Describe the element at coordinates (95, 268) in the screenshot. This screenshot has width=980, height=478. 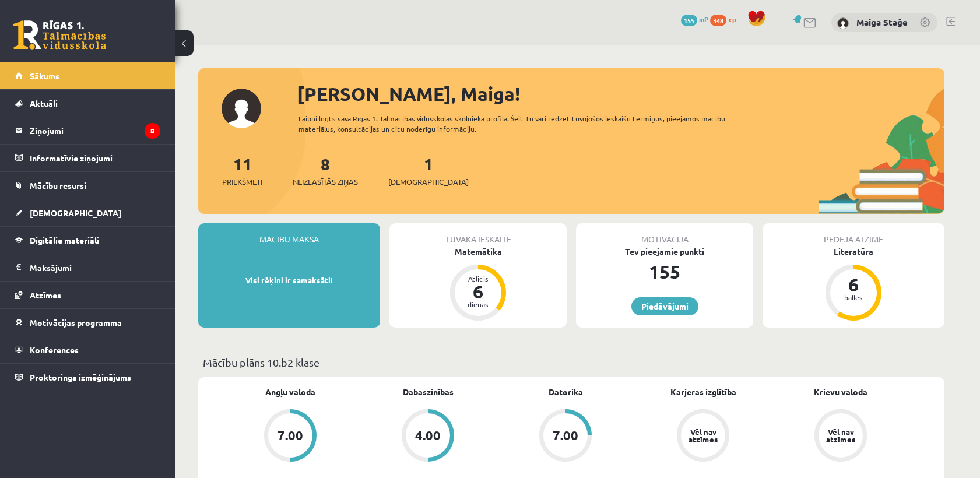
I see `legend: Maksājumi` at that location.